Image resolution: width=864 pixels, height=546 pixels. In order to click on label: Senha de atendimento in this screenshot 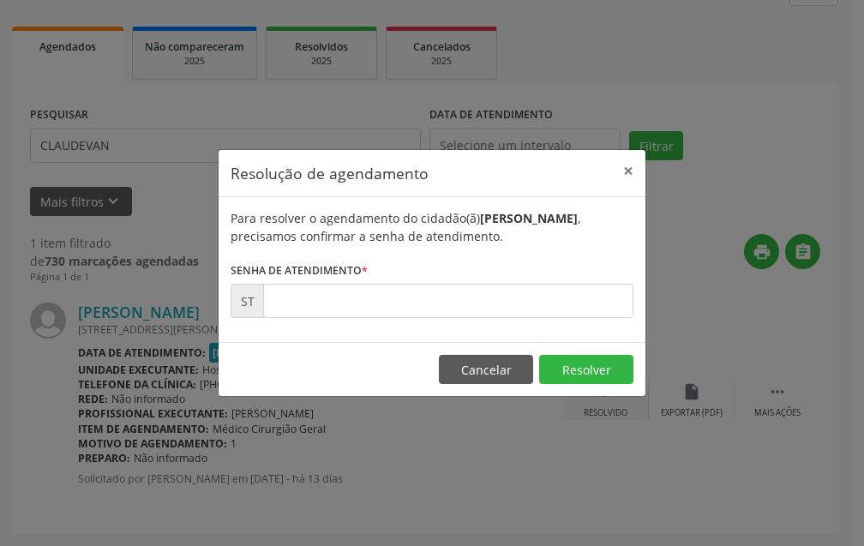, I will do `click(299, 270)`.